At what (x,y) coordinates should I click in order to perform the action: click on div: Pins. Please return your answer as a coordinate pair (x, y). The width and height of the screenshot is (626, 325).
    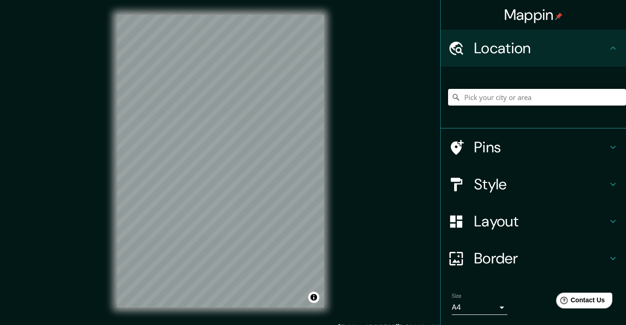
    Looking at the image, I should click on (534, 147).